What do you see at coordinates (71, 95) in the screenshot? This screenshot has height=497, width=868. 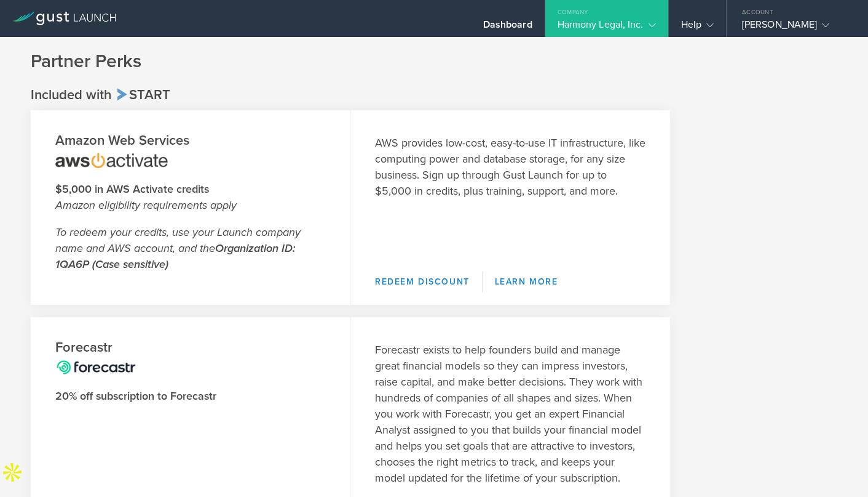 I see `span: Included with` at bounding box center [71, 95].